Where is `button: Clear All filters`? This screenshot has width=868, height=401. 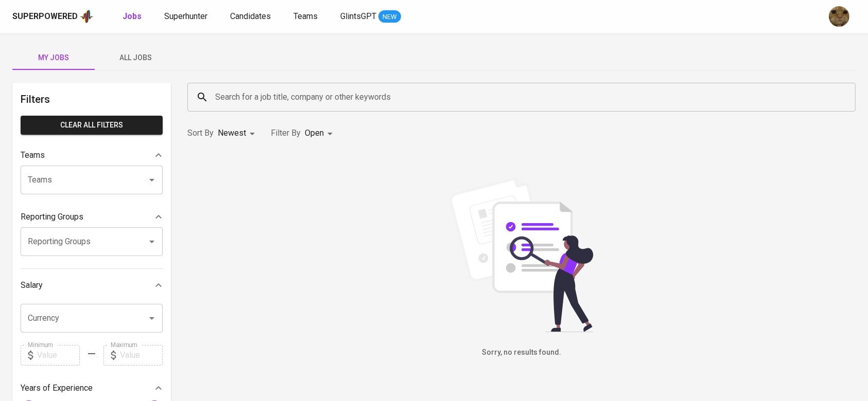
button: Clear All filters is located at coordinates (91, 125).